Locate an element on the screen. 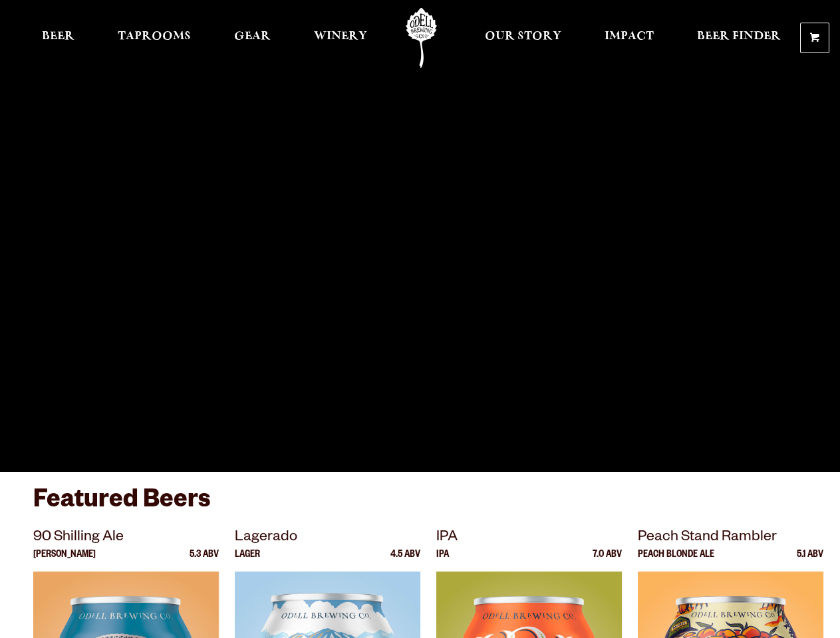 This screenshot has width=840, height=638. a: Odell Home is located at coordinates (421, 38).